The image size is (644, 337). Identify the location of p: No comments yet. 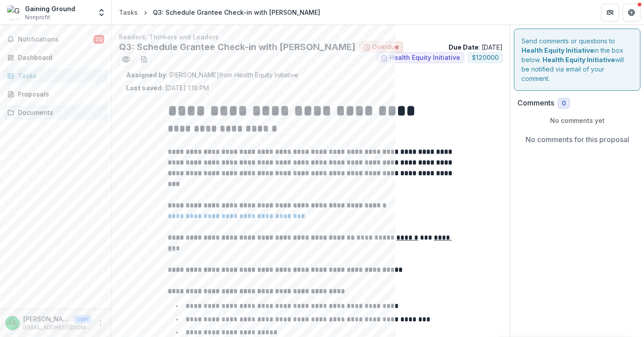
(577, 120).